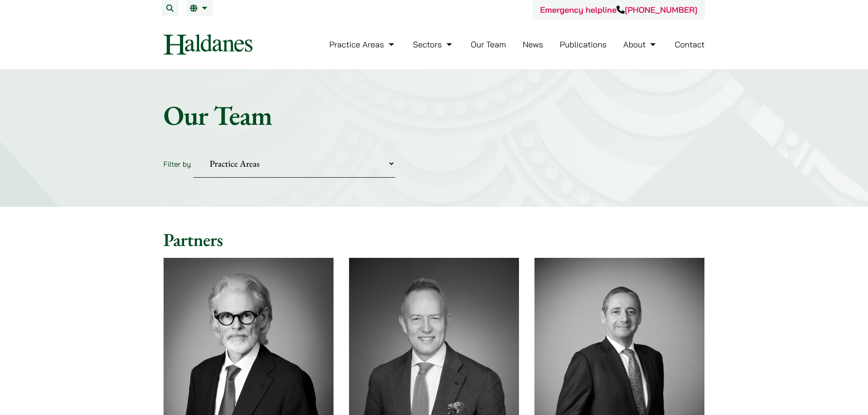 The height and width of the screenshot is (415, 868). Describe the element at coordinates (640, 44) in the screenshot. I see `a: About` at that location.